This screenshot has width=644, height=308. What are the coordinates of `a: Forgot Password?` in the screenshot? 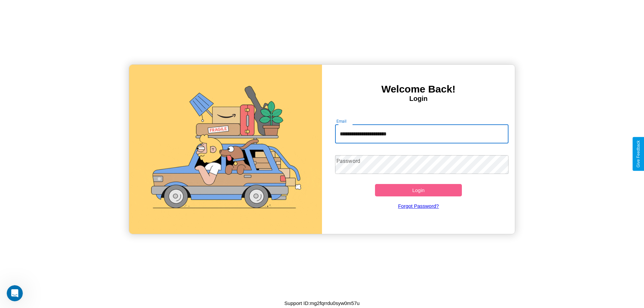 It's located at (419, 206).